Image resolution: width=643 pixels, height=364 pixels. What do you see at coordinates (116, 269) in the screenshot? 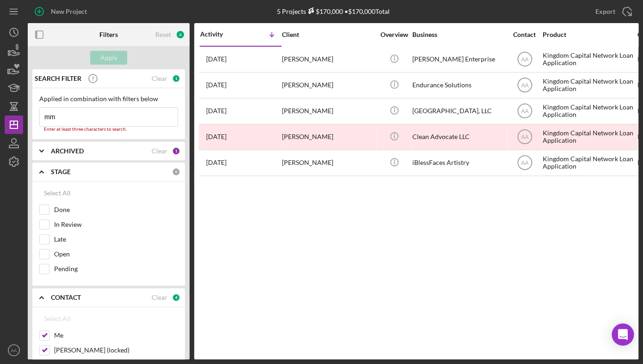
I see `label: Pending` at bounding box center [116, 269].